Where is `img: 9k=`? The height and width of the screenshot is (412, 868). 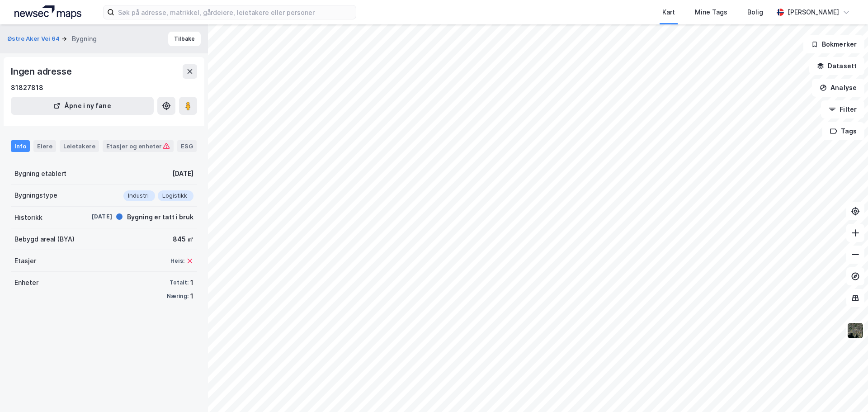 img: 9k= is located at coordinates (855, 331).